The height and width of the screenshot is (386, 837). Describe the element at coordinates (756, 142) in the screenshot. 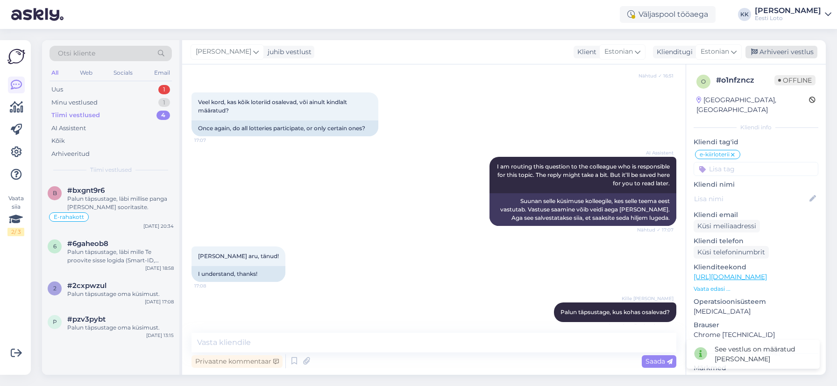

I see `p: Kliendi tag'id` at that location.